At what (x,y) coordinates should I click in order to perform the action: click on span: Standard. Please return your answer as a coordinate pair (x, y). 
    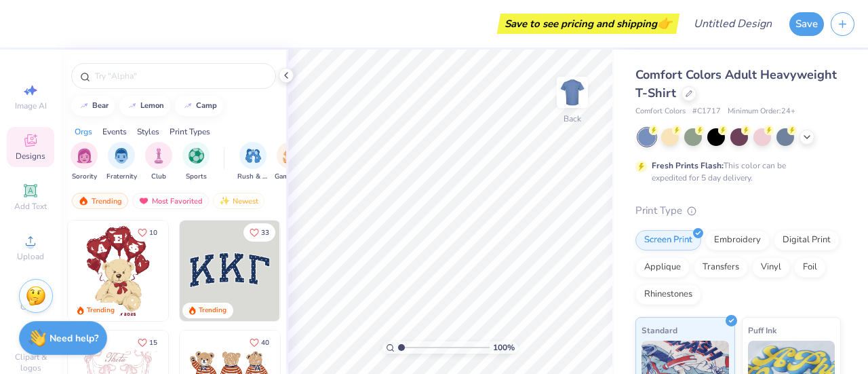
    Looking at the image, I should click on (659, 330).